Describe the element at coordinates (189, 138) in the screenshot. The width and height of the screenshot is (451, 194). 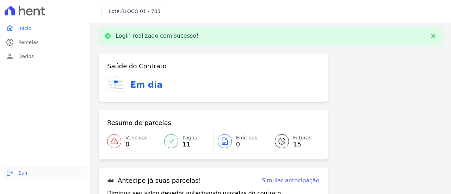
I see `span: Pagas` at that location.